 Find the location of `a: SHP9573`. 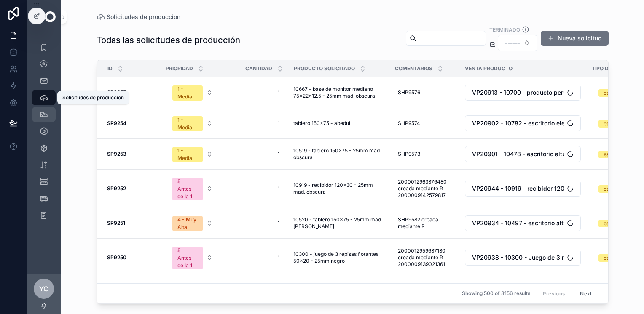

a: SHP9573 is located at coordinates (424, 154).